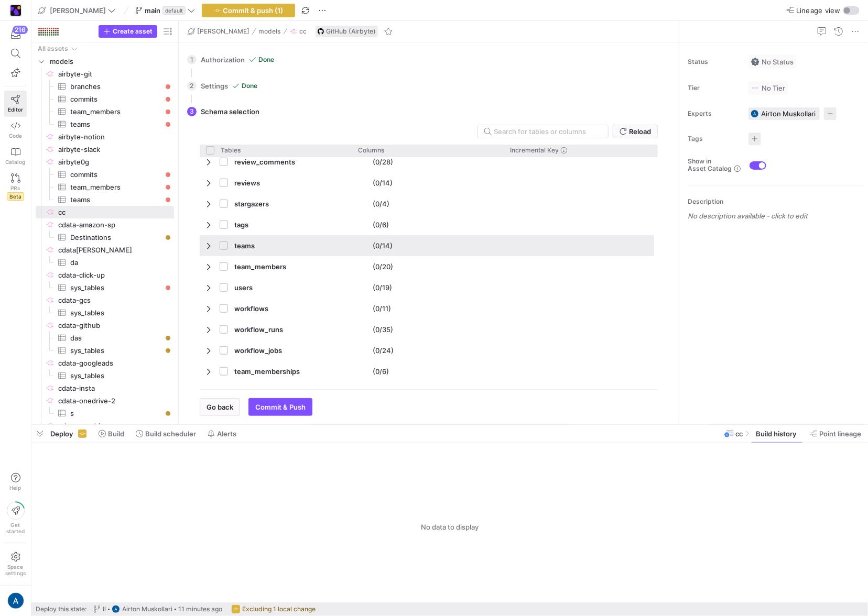 The height and width of the screenshot is (616, 868). Describe the element at coordinates (53, 49) in the screenshot. I see `div: All assets` at that location.